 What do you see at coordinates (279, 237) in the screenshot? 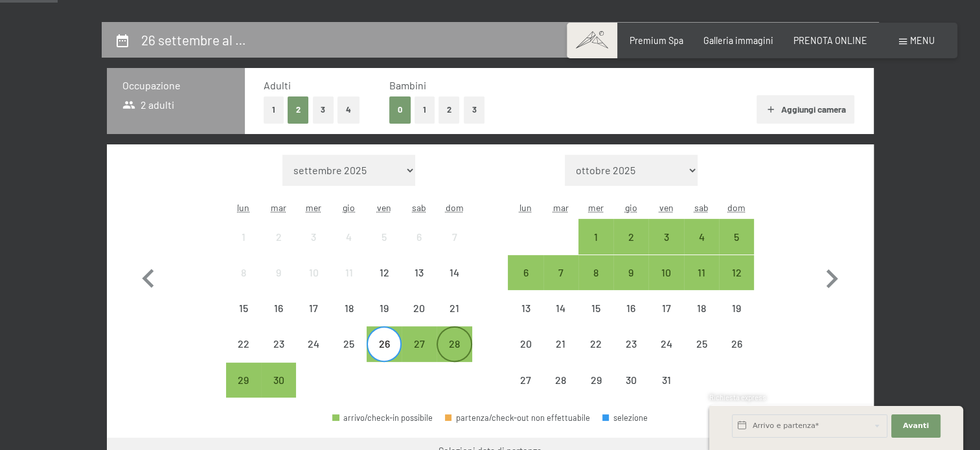
I see `div: Tue Sep 02 2025` at bounding box center [279, 237].